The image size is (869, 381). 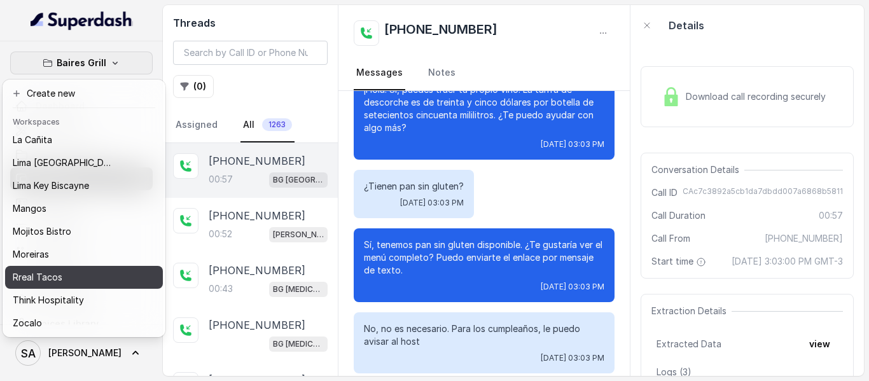 What do you see at coordinates (48, 300) in the screenshot?
I see `p: Think Hospitality` at bounding box center [48, 300].